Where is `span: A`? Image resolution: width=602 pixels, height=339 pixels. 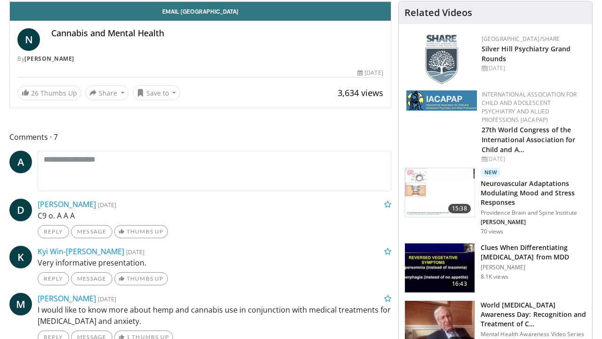 span: A is located at coordinates (21, 162).